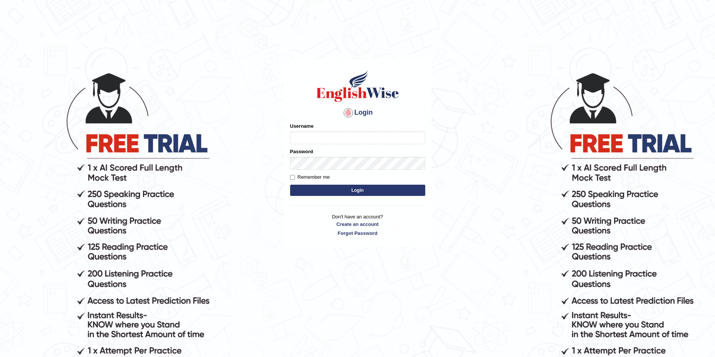 The height and width of the screenshot is (357, 715). Describe the element at coordinates (302, 126) in the screenshot. I see `label: Username` at that location.